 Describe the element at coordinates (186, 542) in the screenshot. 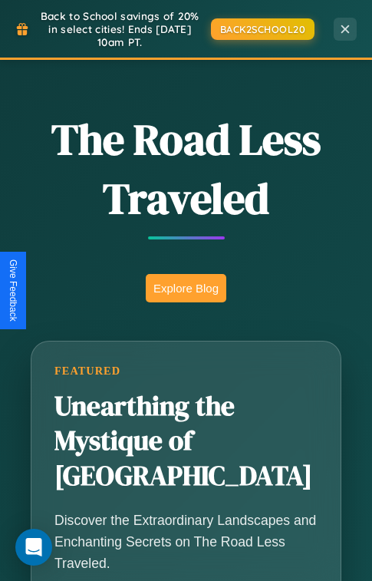

I see `p: Discover the Extraordinary Landscapes and Enchanting Secrets on The Road Less Traveled.` at that location.